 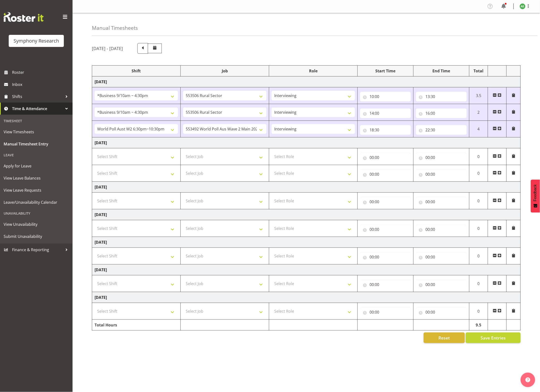 What do you see at coordinates (38, 250) in the screenshot?
I see `span: Finance & Reporting` at bounding box center [38, 250].